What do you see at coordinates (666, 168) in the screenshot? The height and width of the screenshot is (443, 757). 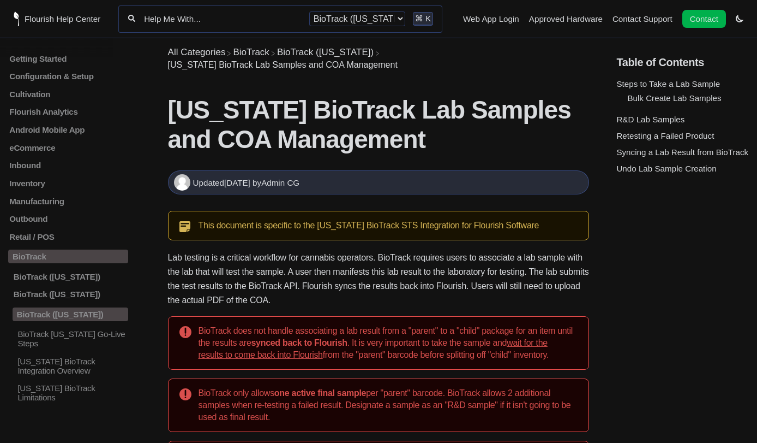 I see `a: Undo Lab Sample Creation` at bounding box center [666, 168].